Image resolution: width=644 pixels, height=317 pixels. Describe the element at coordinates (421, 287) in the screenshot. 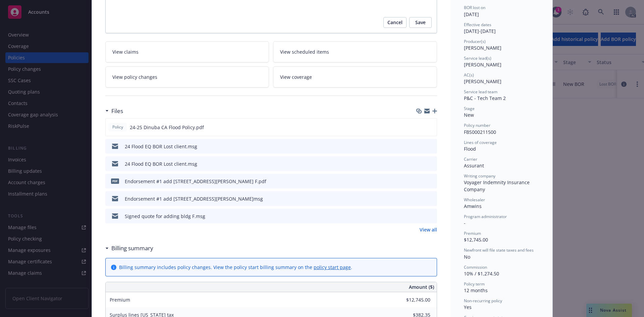

I see `span: Amount ($)` at that location.